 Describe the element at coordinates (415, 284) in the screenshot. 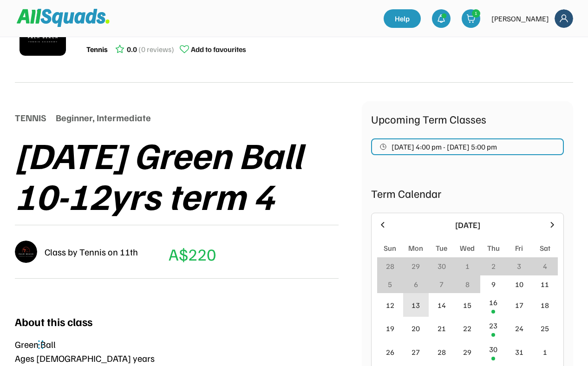

I see `div: 6` at that location.